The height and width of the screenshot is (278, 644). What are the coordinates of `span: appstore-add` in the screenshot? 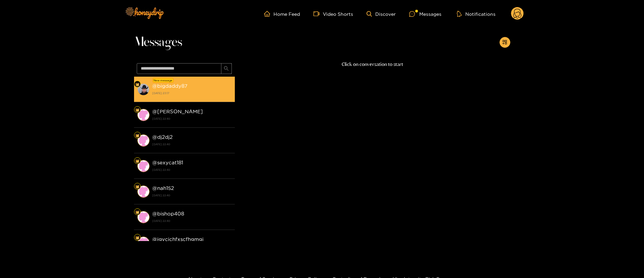 It's located at (504, 42).